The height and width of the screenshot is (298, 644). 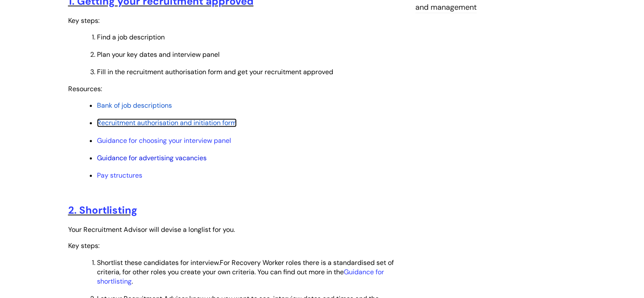 What do you see at coordinates (152, 158) in the screenshot?
I see `a: Guidance for advertising vacancies` at bounding box center [152, 158].